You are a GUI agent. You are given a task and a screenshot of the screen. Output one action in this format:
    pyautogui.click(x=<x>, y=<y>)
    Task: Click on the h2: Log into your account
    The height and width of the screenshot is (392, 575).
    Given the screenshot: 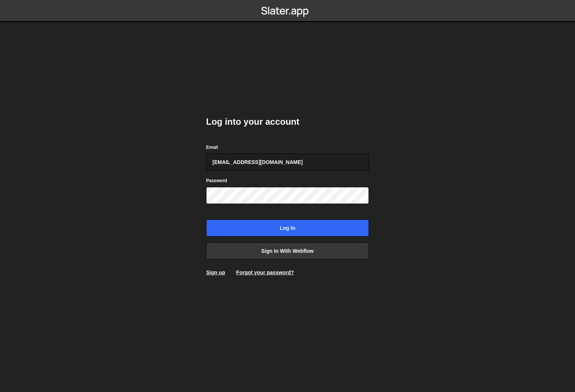 What is the action you would take?
    pyautogui.click(x=287, y=122)
    